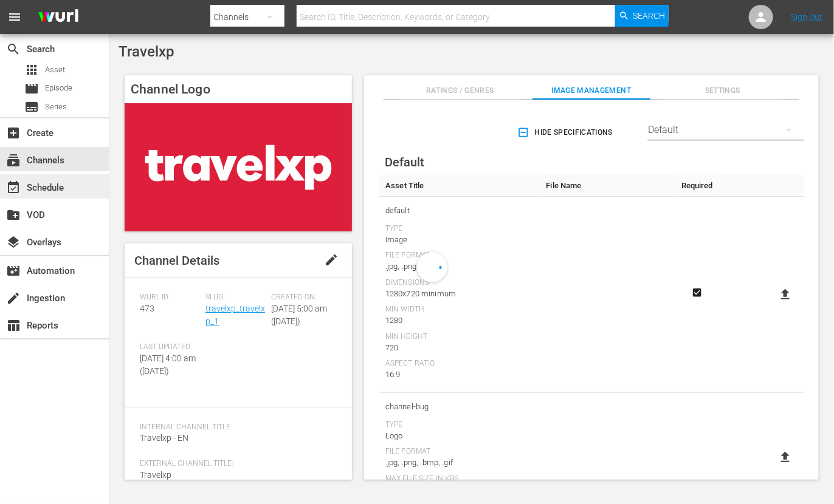  I want to click on span: Channel Details, so click(177, 261).